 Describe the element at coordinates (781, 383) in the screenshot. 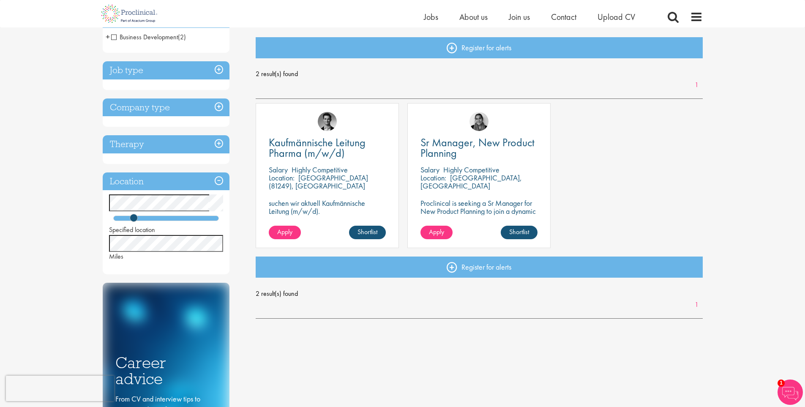

I see `span: 1` at that location.